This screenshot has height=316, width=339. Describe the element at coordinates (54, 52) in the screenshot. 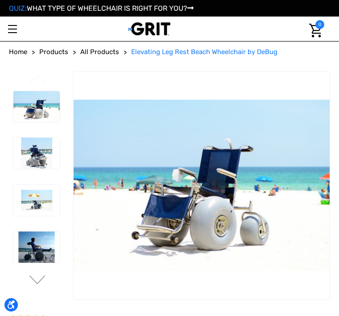

I see `span: Products` at that location.